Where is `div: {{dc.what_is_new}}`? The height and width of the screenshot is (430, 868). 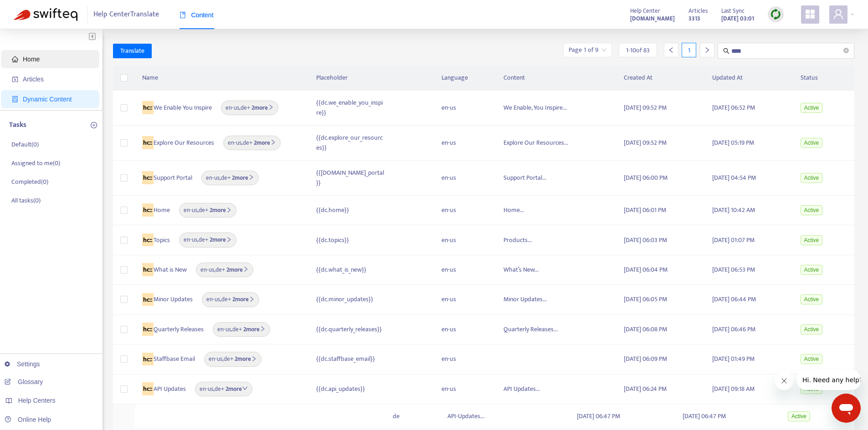 div: {{dc.what_is_new}} is located at coordinates (350, 270).